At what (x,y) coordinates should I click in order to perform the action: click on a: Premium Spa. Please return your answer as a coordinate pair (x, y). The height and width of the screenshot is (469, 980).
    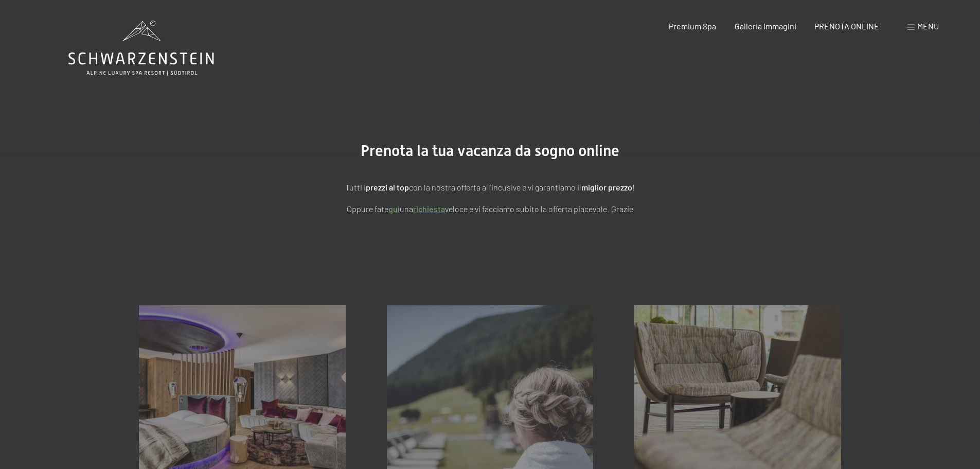
    Looking at the image, I should click on (692, 26).